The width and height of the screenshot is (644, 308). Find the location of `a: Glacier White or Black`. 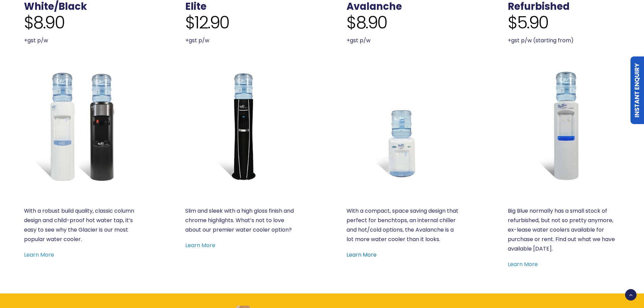

a: Glacier White or Black is located at coordinates (80, 126).